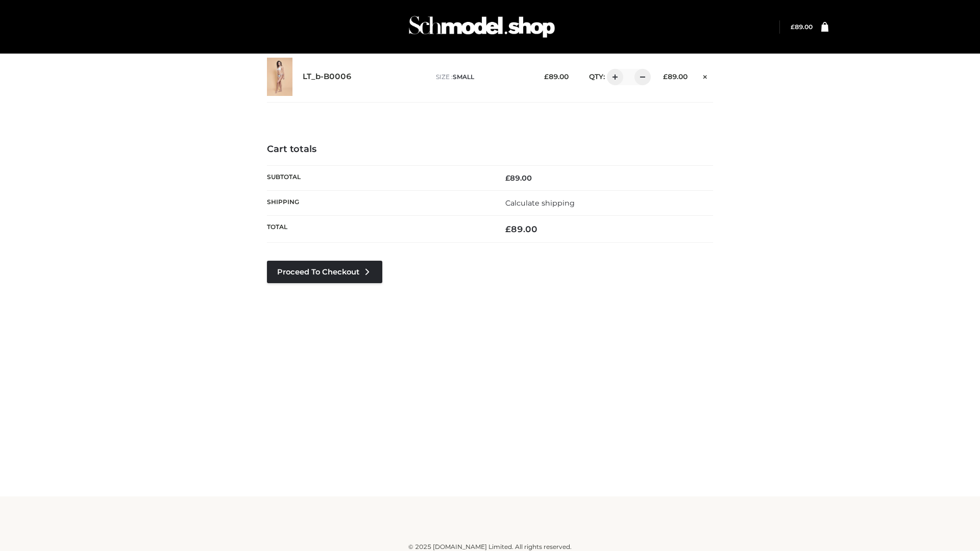 The width and height of the screenshot is (980, 551). I want to click on a: Remove this item, so click(706, 76).